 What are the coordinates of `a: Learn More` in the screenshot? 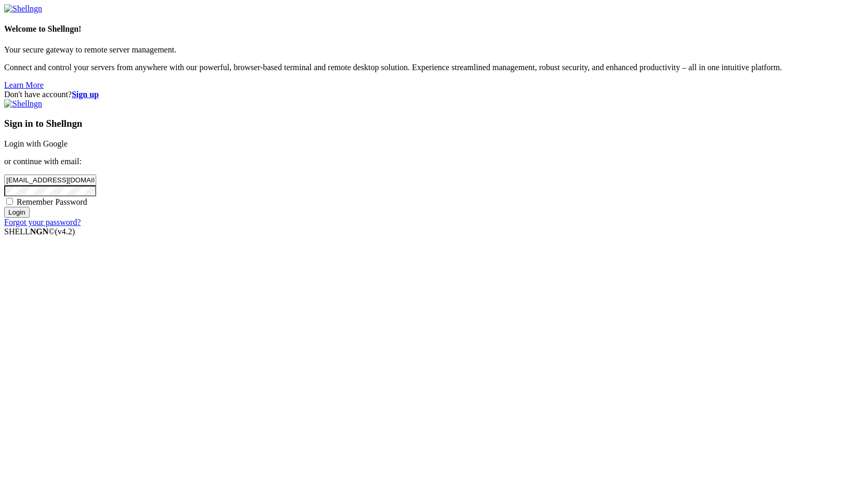 It's located at (24, 85).